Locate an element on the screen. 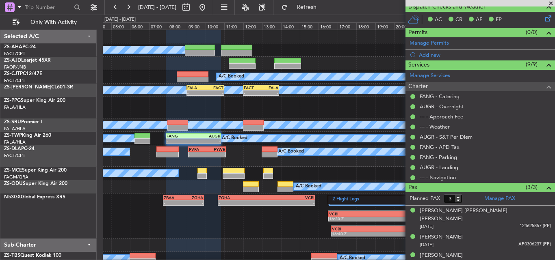  a: ZS-MCESuper King Air 200 is located at coordinates (35, 171).